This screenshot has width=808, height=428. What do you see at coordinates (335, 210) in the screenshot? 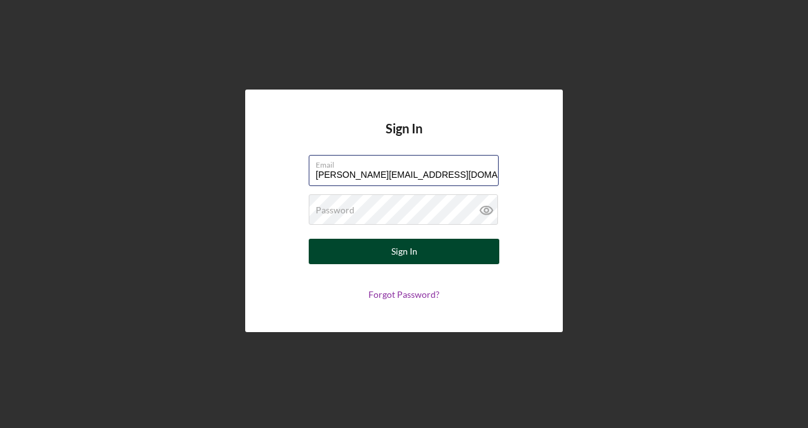
I see `label: Password` at bounding box center [335, 210].